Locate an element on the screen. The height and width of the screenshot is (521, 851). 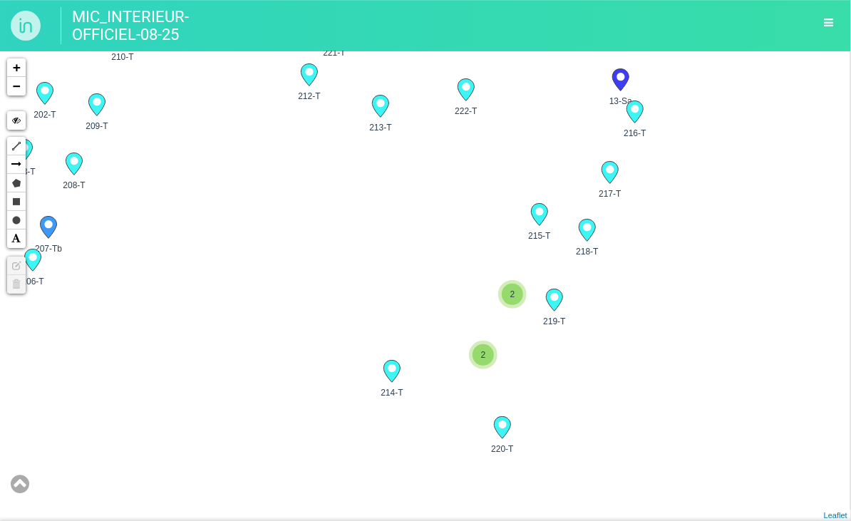
a: Circle is located at coordinates (16, 220).